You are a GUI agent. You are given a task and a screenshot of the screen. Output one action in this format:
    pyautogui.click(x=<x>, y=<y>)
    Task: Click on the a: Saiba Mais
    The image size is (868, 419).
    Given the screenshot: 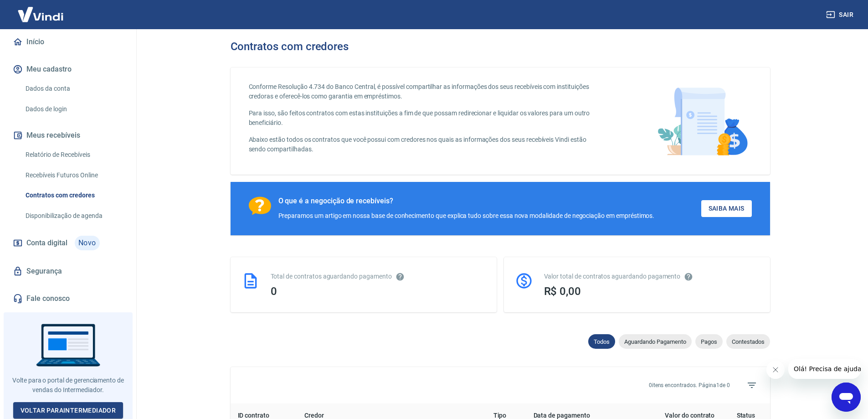 What is the action you would take?
    pyautogui.click(x=727, y=208)
    